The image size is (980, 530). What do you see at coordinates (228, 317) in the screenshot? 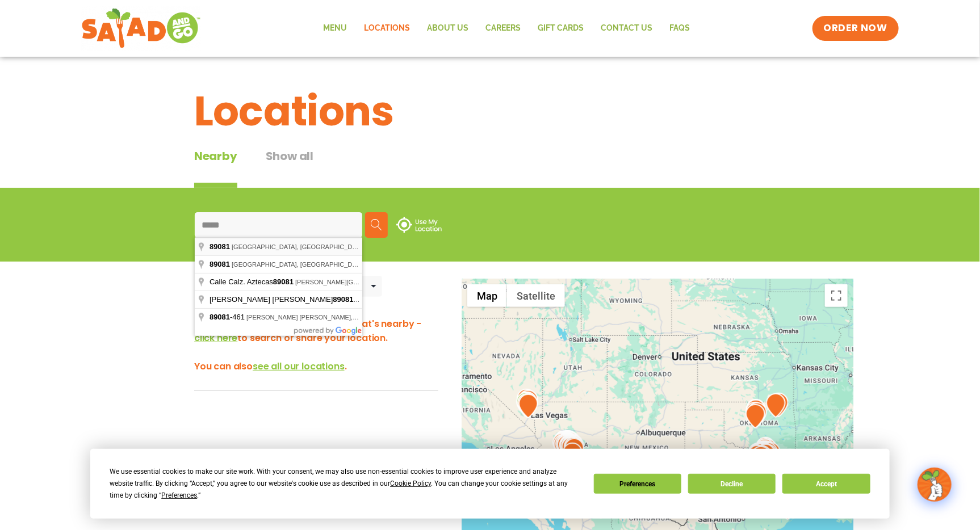
I see `span: -461` at bounding box center [228, 317].